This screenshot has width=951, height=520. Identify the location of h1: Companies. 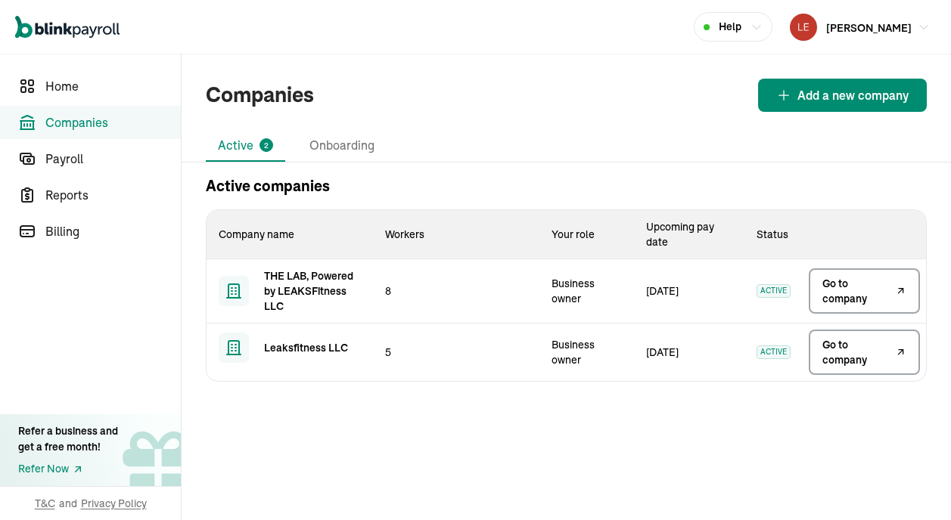
(259, 95).